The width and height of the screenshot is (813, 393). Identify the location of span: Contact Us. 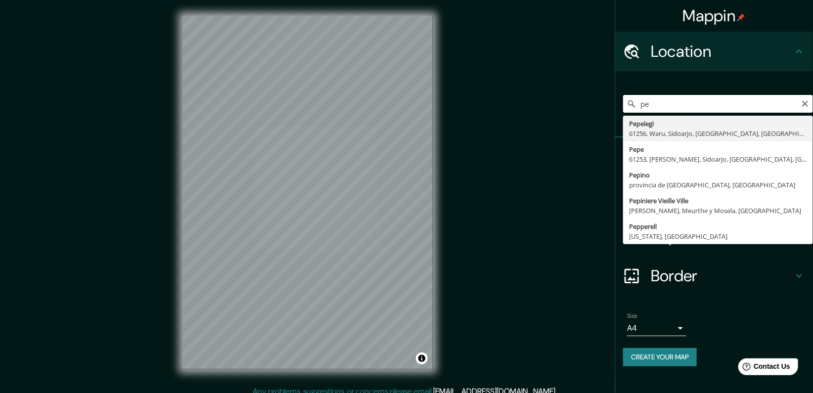
(47, 12).